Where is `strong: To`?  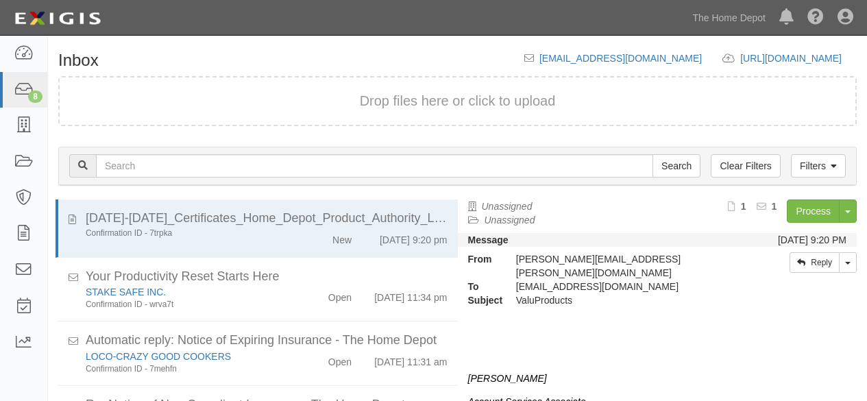 strong: To is located at coordinates (482, 286).